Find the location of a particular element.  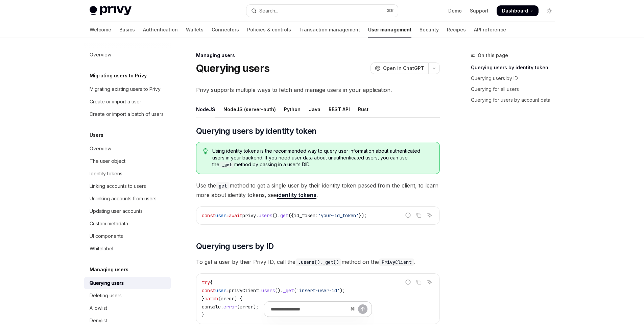

span: Querying users by ID is located at coordinates (235, 246).